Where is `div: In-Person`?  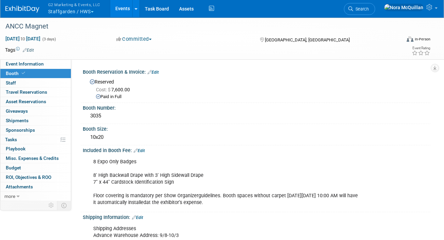
div: In-Person is located at coordinates (422, 39).